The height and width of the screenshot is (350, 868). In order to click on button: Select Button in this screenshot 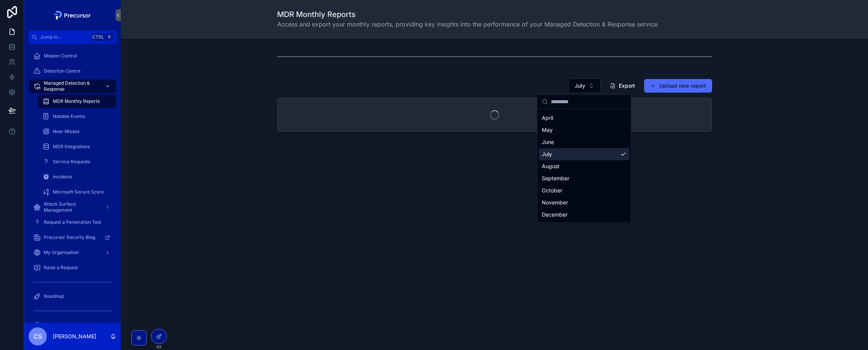, I will do `click(585, 86)`.